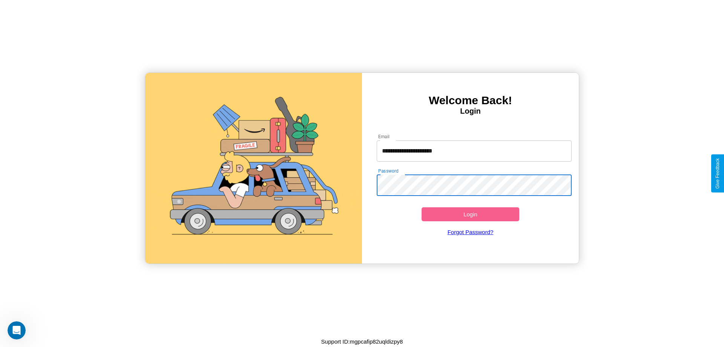 The height and width of the screenshot is (347, 724). What do you see at coordinates (362, 341) in the screenshot?
I see `p: Support ID: mgpcafip82uqldizpy8` at bounding box center [362, 341].